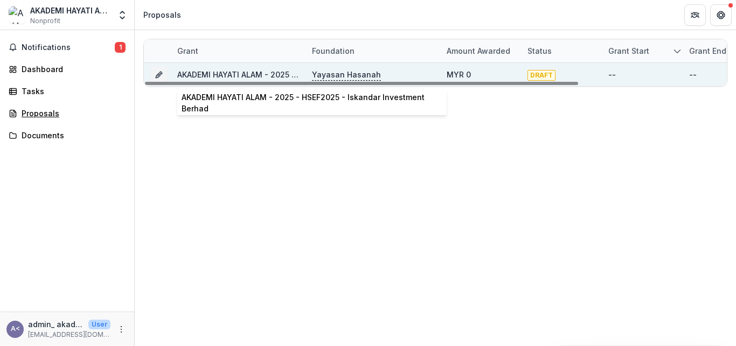 This screenshot has width=736, height=346. What do you see at coordinates (121, 330) in the screenshot?
I see `button: More` at bounding box center [121, 330].